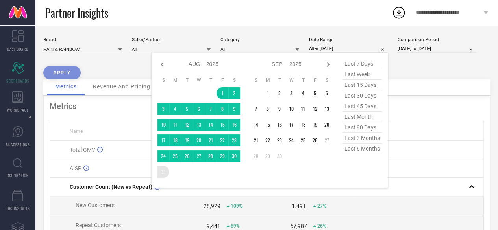  I want to click on input: Select date range, so click(348, 48).